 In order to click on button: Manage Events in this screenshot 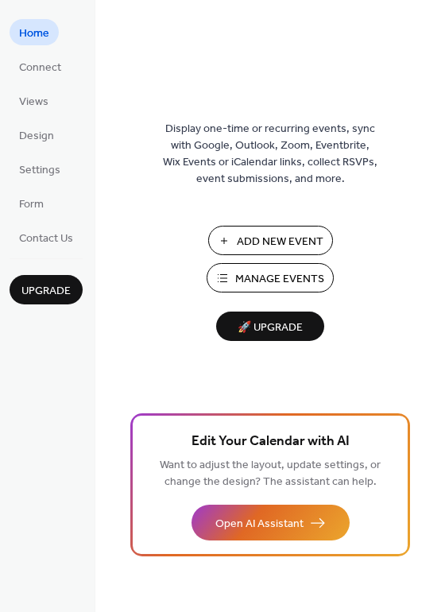, I will do `click(270, 278)`.